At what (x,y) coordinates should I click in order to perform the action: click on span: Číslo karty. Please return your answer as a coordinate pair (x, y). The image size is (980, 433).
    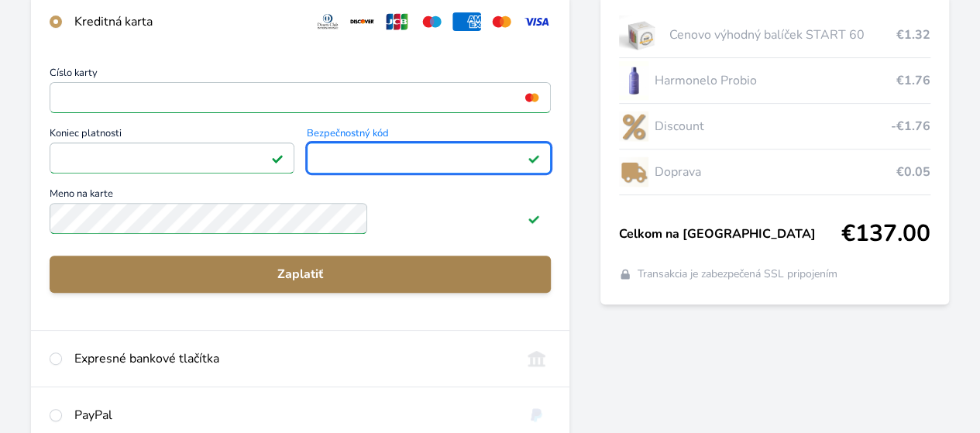
    Looking at the image, I should click on (300, 75).